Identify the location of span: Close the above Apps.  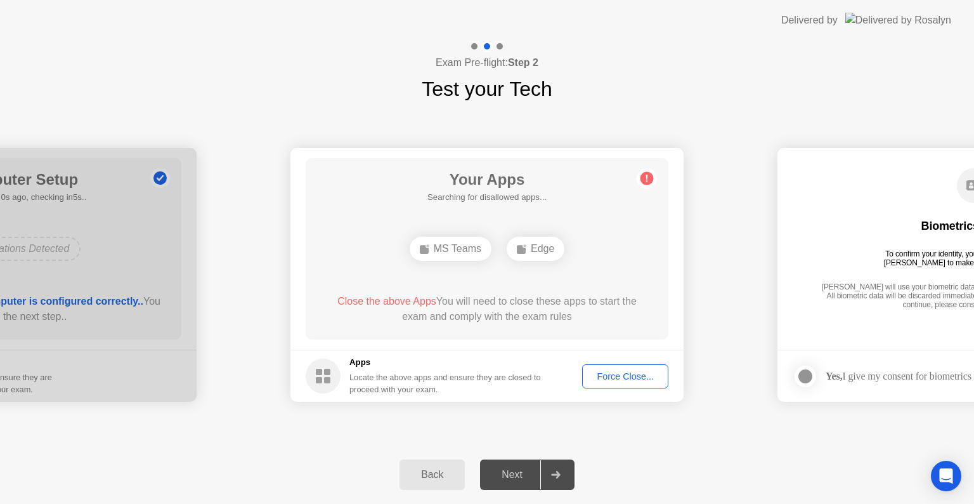
(387, 301).